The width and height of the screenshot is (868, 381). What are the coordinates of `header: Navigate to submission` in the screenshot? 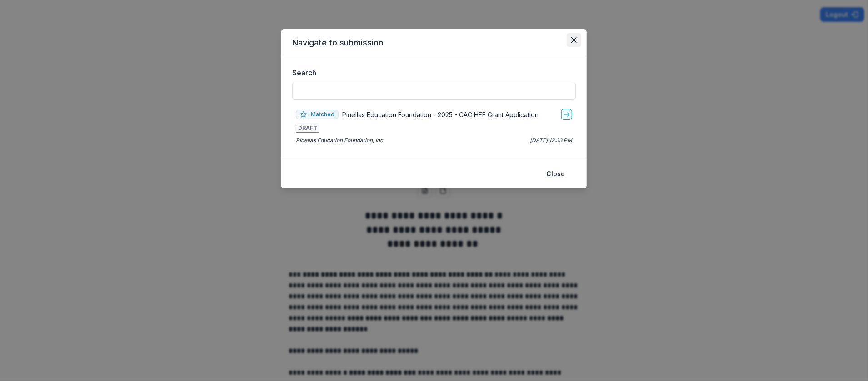 It's located at (434, 43).